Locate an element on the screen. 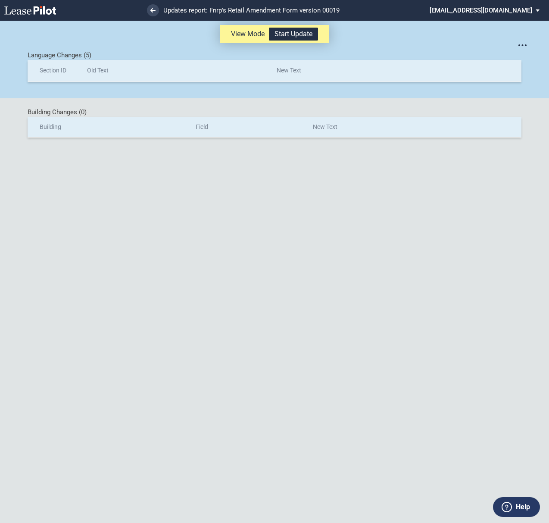 The image size is (549, 523). button: Open options menu is located at coordinates (522, 45).